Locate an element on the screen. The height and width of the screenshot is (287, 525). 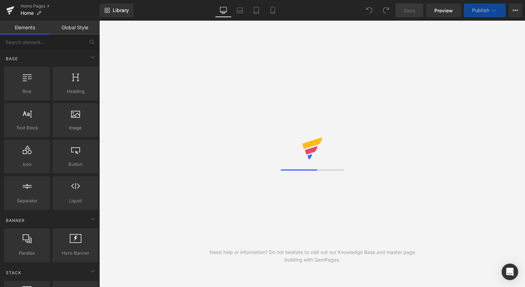
span: Separator is located at coordinates (27, 200).